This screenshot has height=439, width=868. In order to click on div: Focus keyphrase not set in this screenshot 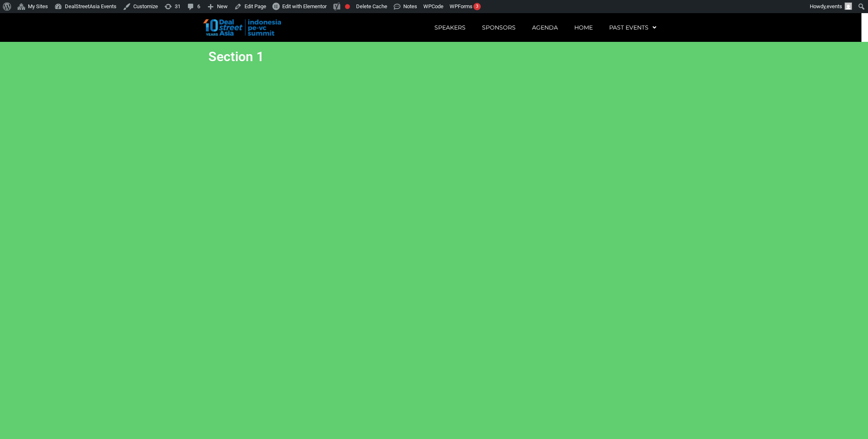, I will do `click(347, 7)`.